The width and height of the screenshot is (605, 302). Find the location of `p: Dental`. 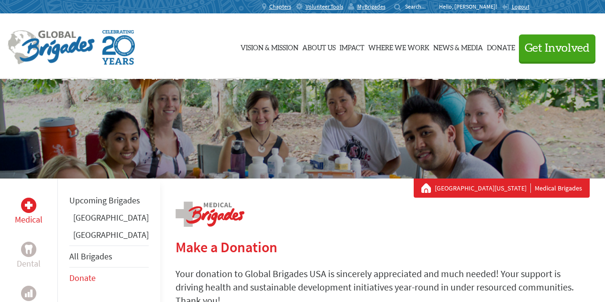

p: Dental is located at coordinates (29, 264).